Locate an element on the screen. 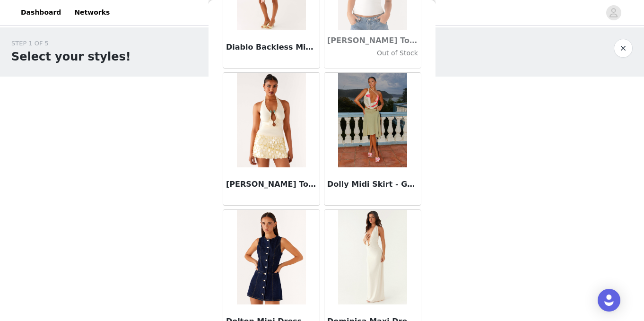 This screenshot has height=321, width=644. a: Networks is located at coordinates (92, 12).